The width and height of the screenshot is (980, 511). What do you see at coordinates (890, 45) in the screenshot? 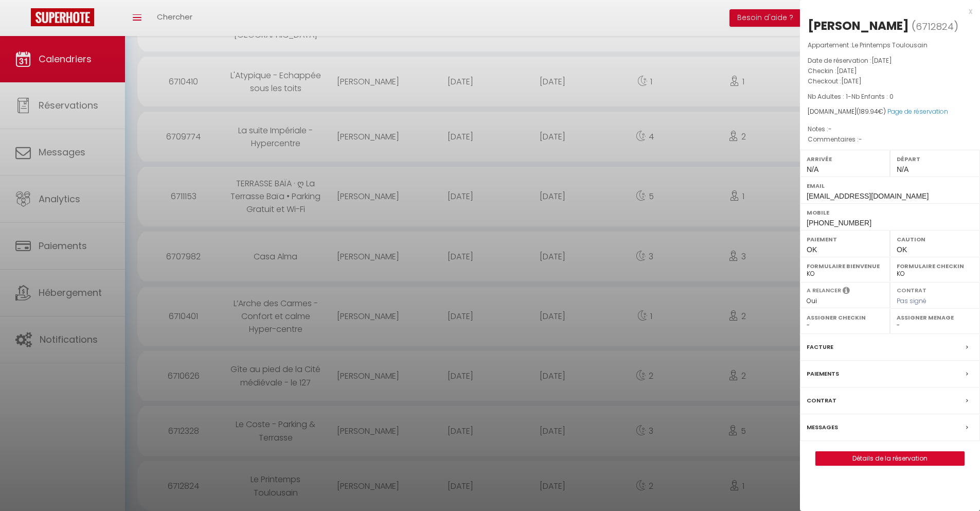
I see `span: Le Printemps Toulousain` at bounding box center [890, 45].